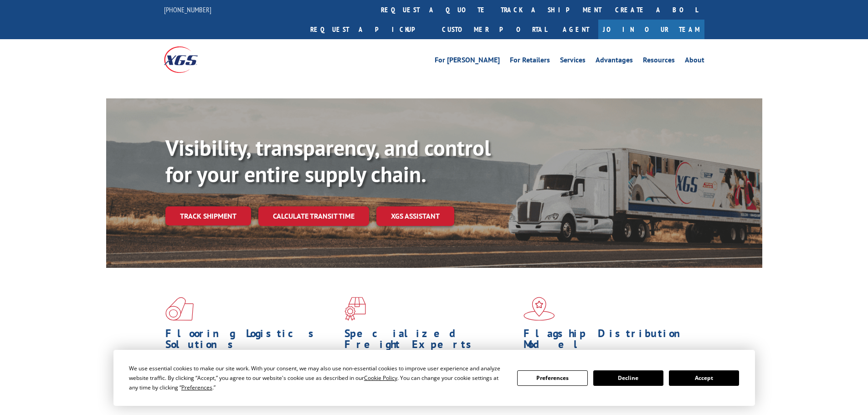 The height and width of the screenshot is (415, 868). I want to click on img: xgs-icon-total-supply-chain-intelligence-red, so click(180, 309).